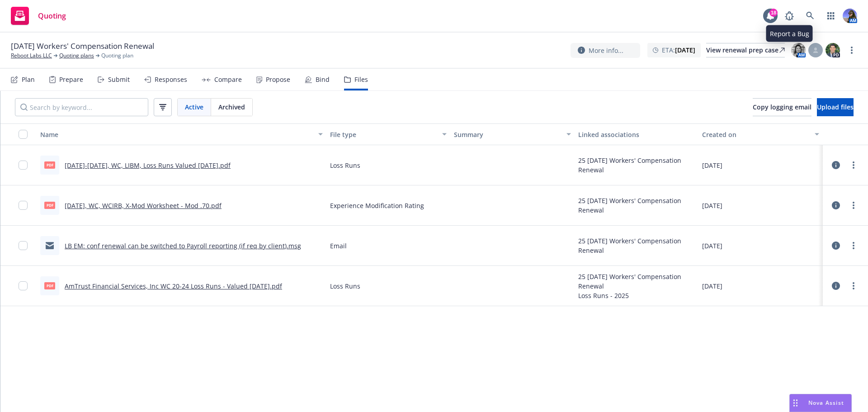  Describe the element at coordinates (71, 80) in the screenshot. I see `div: Prepare` at that location.